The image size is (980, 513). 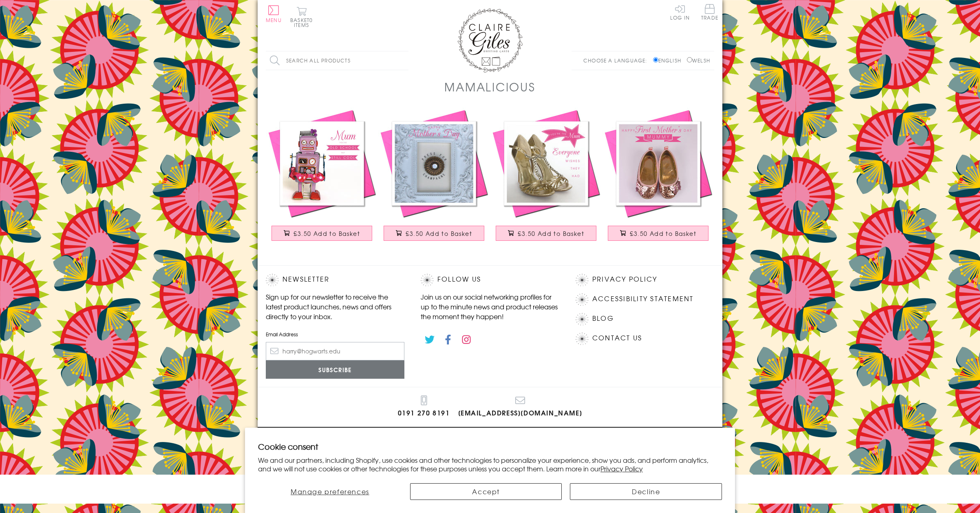 What do you see at coordinates (490, 87) in the screenshot?
I see `h1: Mamalicious` at bounding box center [490, 87].